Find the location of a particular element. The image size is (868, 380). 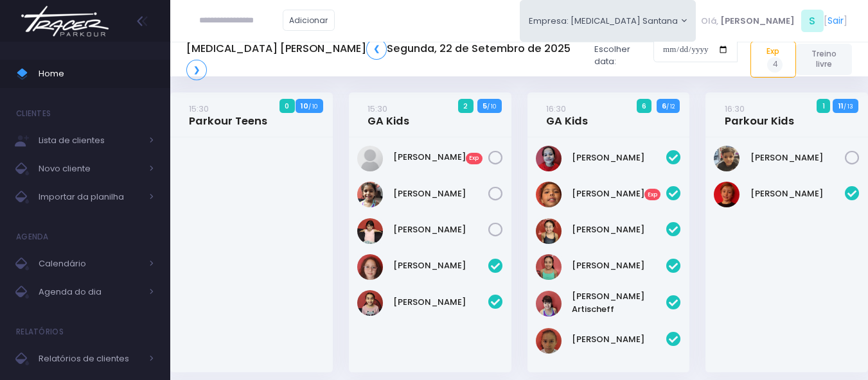

h4: Clientes is located at coordinates (34, 113).